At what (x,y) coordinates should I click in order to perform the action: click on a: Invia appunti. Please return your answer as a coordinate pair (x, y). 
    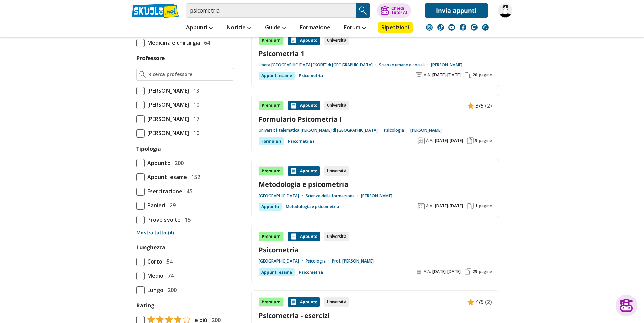
    Looking at the image, I should click on (456, 11).